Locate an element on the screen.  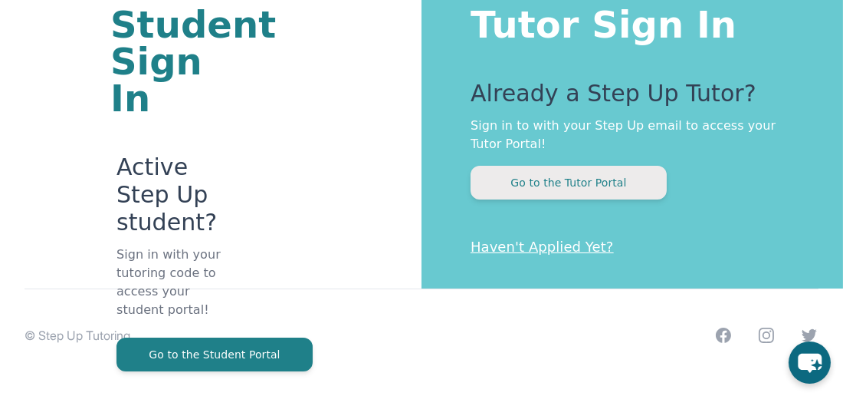
button: Go to the Student Portal is located at coordinates (215, 354).